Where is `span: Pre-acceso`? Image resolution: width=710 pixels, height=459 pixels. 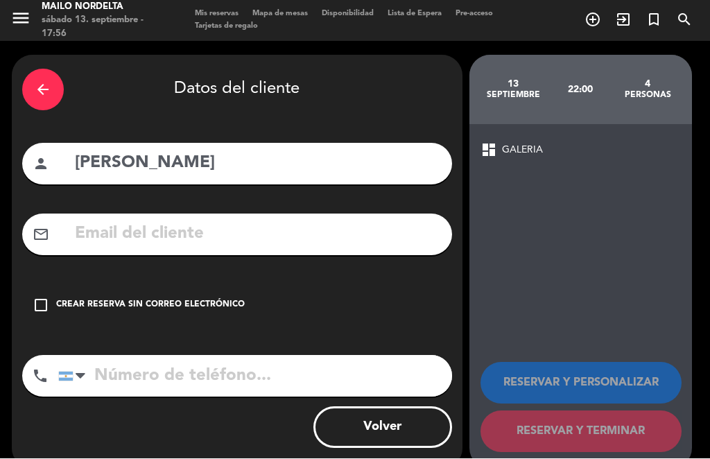 span: Pre-acceso is located at coordinates (474, 14).